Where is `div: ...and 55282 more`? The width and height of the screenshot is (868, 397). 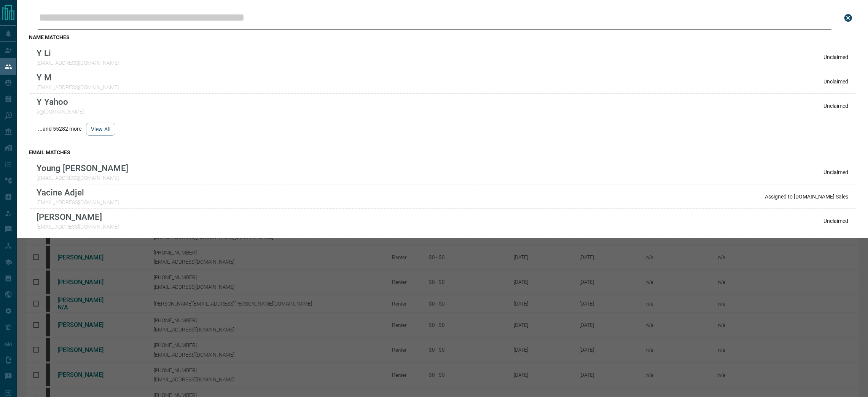 div: ...and 55282 more is located at coordinates (442, 129).